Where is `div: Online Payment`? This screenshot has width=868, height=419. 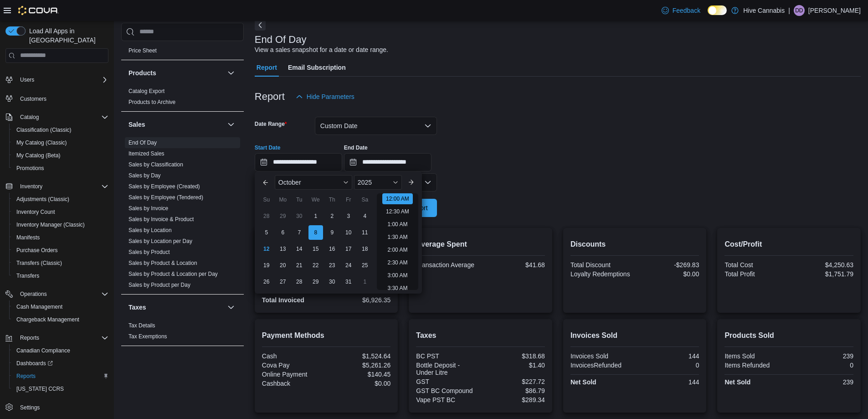 div: Online Payment is located at coordinates (293, 374).